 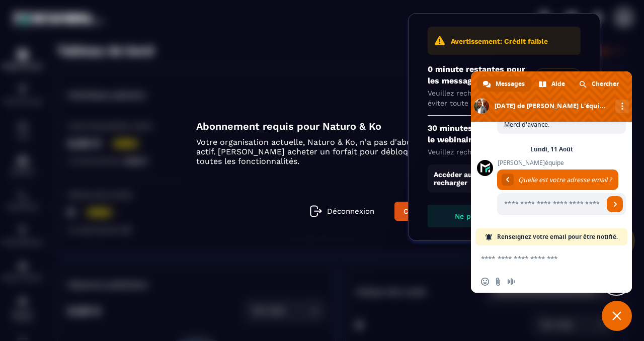 What do you see at coordinates (565, 180) in the screenshot?
I see `span: Quelle est votre adresse email ?` at bounding box center [565, 180].